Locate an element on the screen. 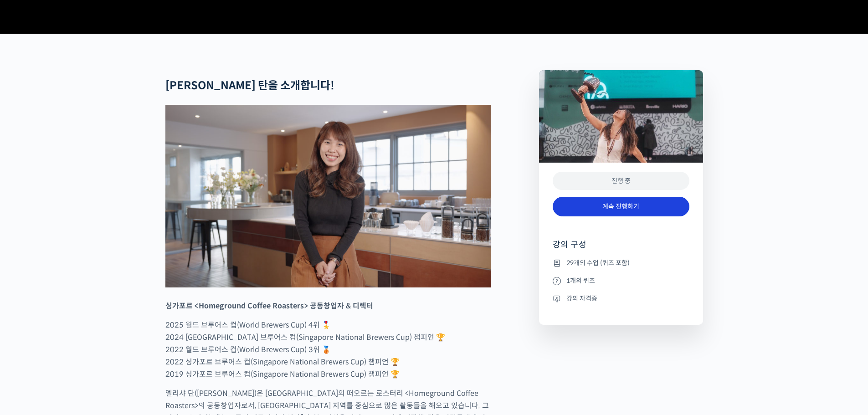 This screenshot has height=415, width=868. li: 29개의 수업 (퀴즈 포함) is located at coordinates (621, 263).